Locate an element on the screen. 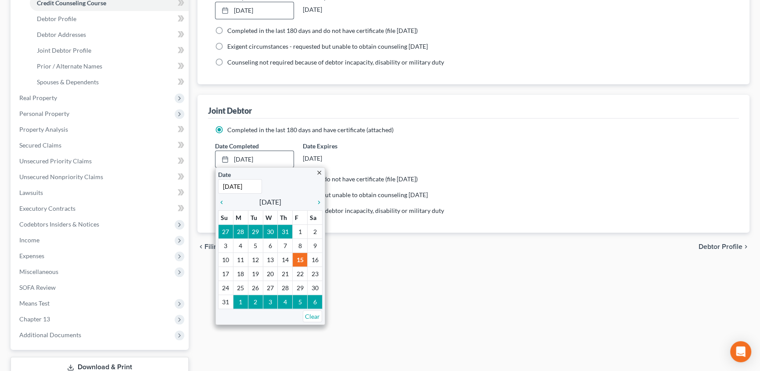 The height and width of the screenshot is (371, 760). button: chevron_left Filing Information is located at coordinates (228, 247).